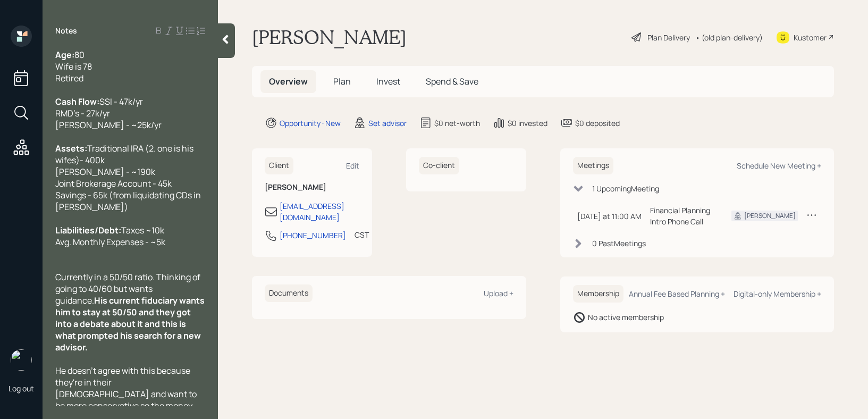 The image size is (868, 419). I want to click on div: Log out, so click(22, 388).